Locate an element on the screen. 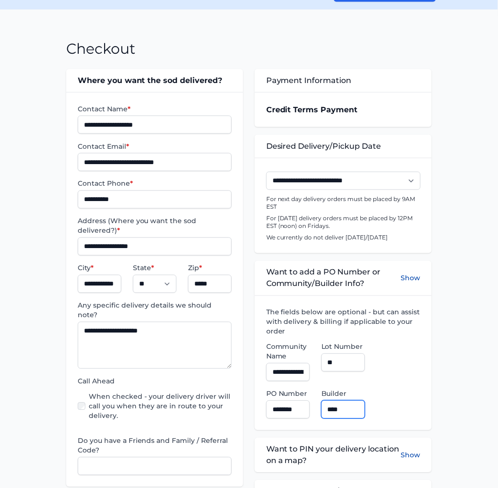 Image resolution: width=498 pixels, height=488 pixels. label: Any specific delivery details we should note? is located at coordinates (155, 311).